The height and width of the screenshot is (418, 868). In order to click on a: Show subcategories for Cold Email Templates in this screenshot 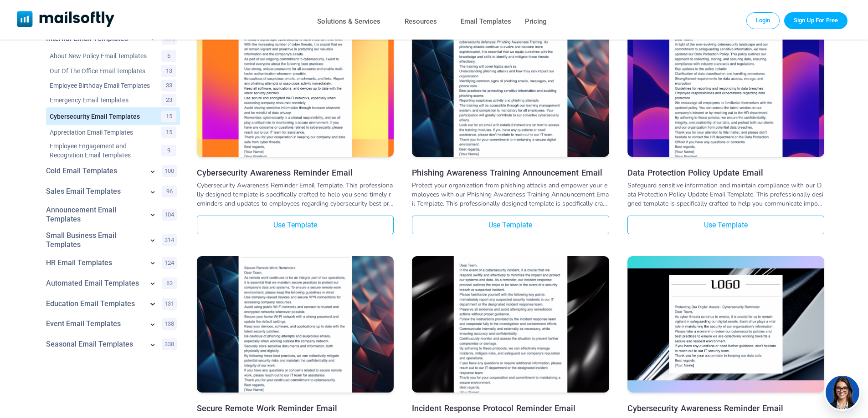, I will do `click(152, 173)`.